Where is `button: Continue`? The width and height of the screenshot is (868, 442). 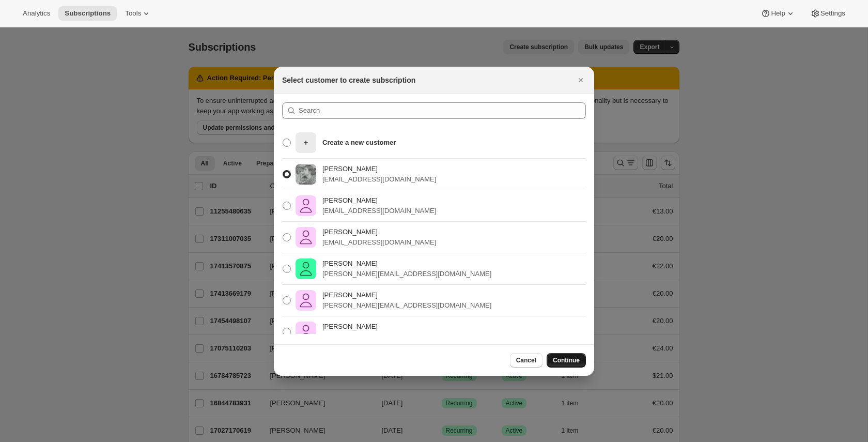
button: Continue is located at coordinates (566, 360).